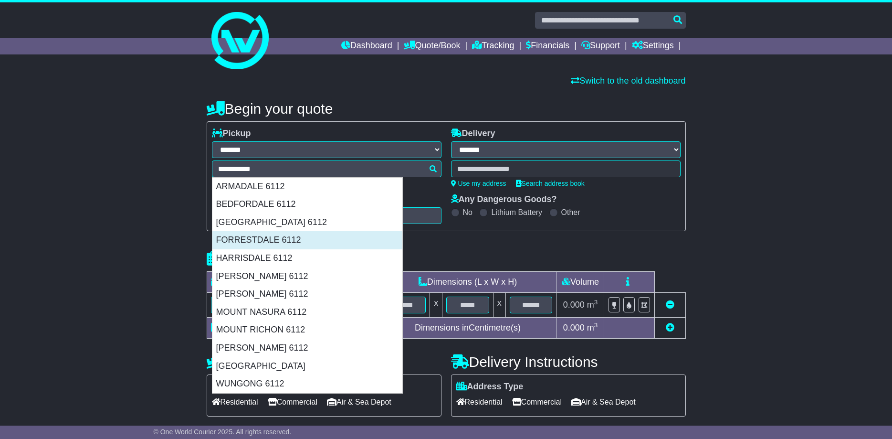 This screenshot has width=892, height=439. Describe the element at coordinates (580, 282) in the screenshot. I see `td: Volume` at that location.